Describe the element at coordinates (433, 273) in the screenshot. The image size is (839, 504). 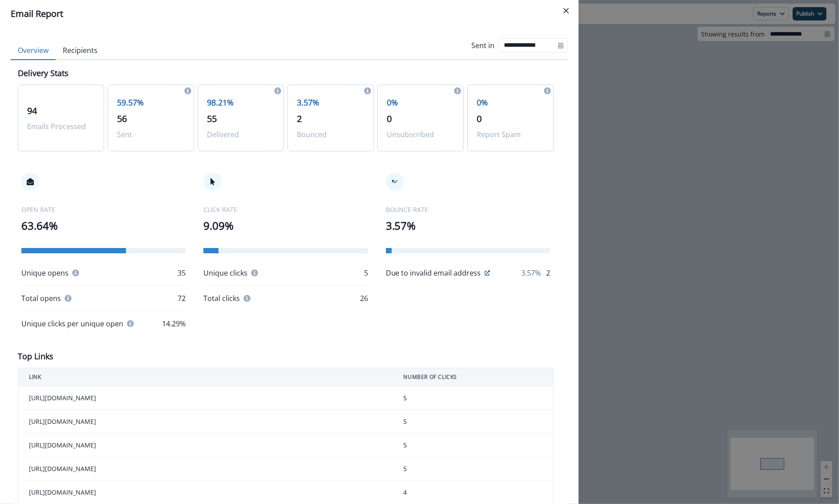
I see `p: Due to invalid email address` at that location.